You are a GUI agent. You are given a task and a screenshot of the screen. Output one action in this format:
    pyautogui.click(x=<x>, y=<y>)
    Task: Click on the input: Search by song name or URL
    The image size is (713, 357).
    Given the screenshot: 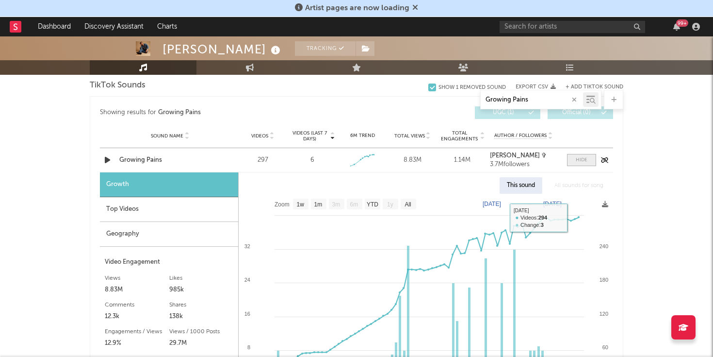 What is the action you would take?
    pyautogui.click(x=532, y=100)
    